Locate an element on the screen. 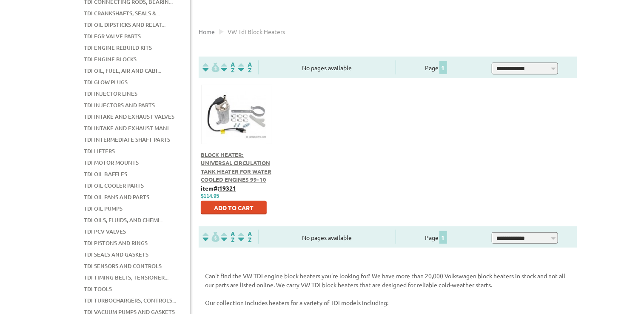 This screenshot has width=644, height=314. a: TDI EGR Valve Parts is located at coordinates (112, 36).